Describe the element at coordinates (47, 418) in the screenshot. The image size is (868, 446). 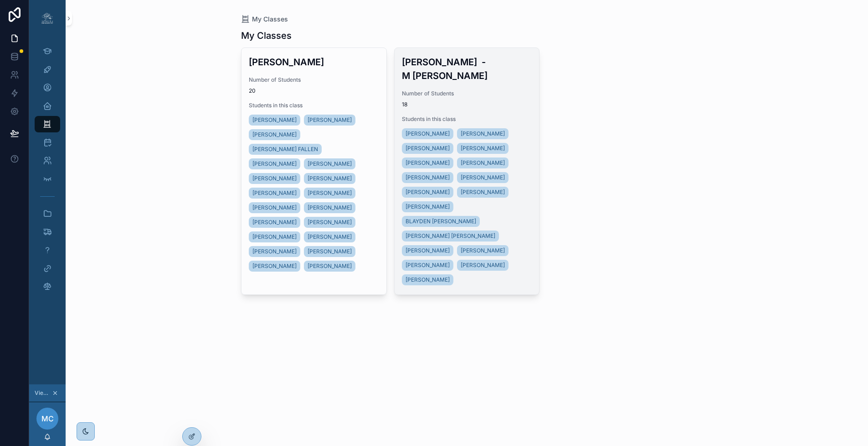
I see `span: MC` at that location.